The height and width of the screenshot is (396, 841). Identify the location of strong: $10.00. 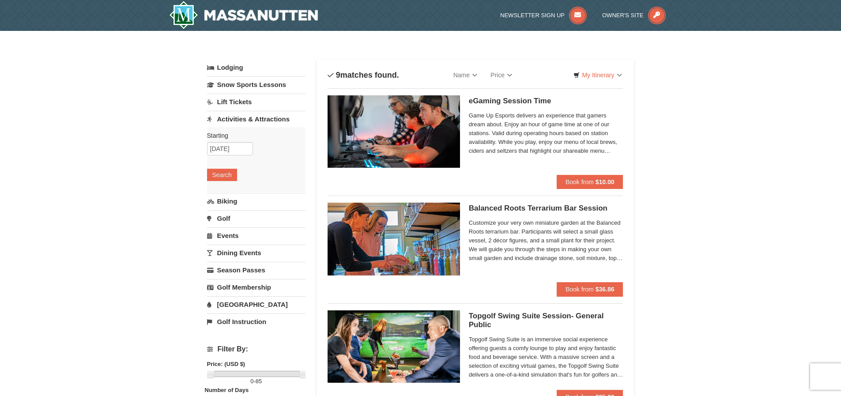
(605, 182).